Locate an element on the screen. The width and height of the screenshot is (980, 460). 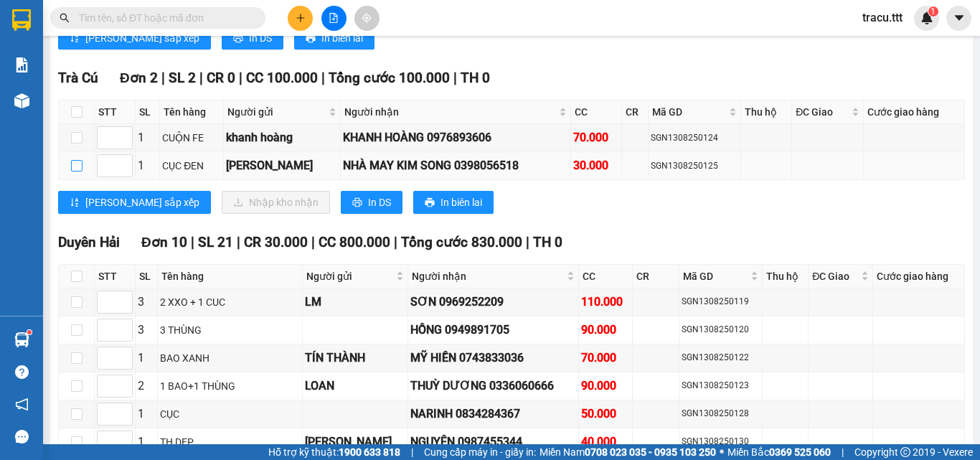
span: Đơn 10 is located at coordinates (164, 242).